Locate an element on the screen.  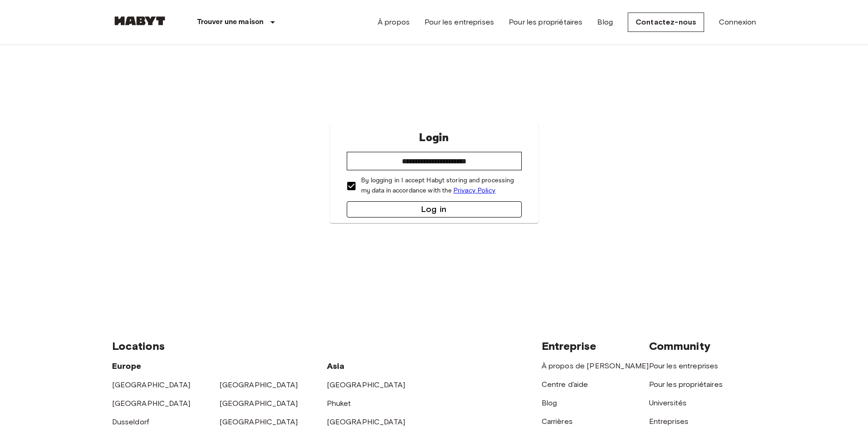
span: Locations is located at coordinates (138, 346).